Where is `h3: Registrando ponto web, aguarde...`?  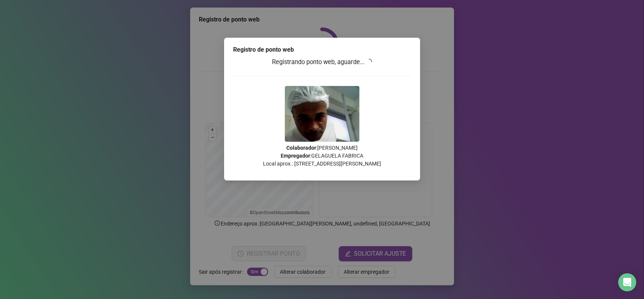 h3: Registrando ponto web, aguarde... is located at coordinates (322, 62).